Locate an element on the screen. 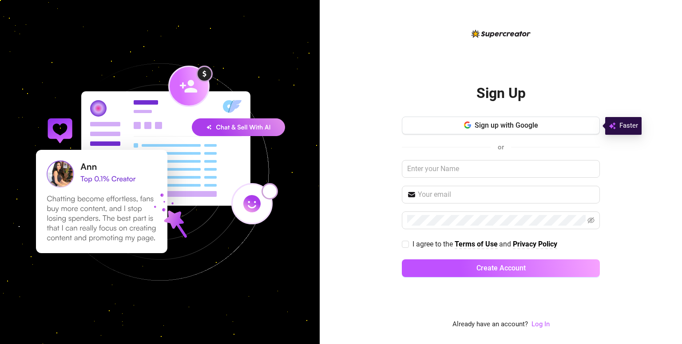  img: svg%3e is located at coordinates (612, 126).